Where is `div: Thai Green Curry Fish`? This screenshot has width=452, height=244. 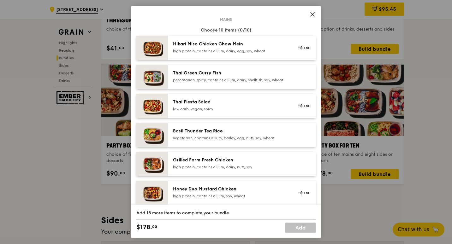
div: Thai Green Curry Fish is located at coordinates (229, 73).